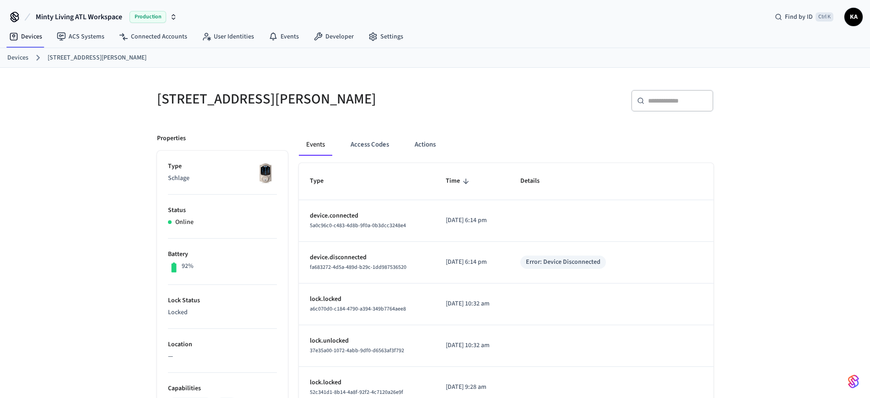  I want to click on a: Connected Accounts, so click(153, 37).